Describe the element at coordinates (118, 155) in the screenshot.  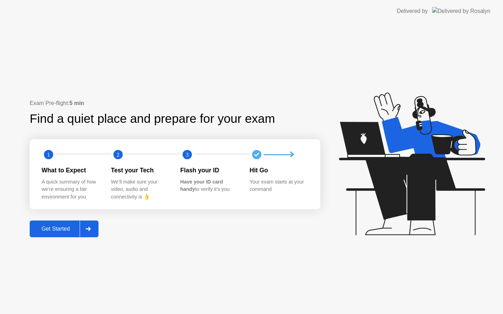
I see `text: 2` at that location.